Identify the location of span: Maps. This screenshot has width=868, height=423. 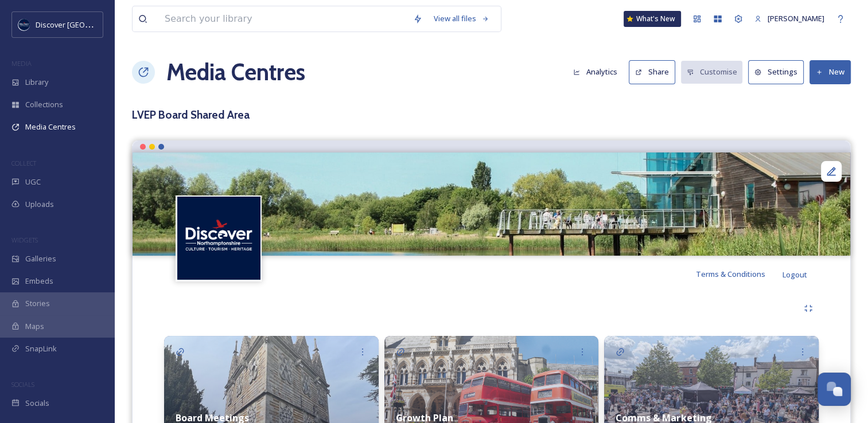
(34, 326).